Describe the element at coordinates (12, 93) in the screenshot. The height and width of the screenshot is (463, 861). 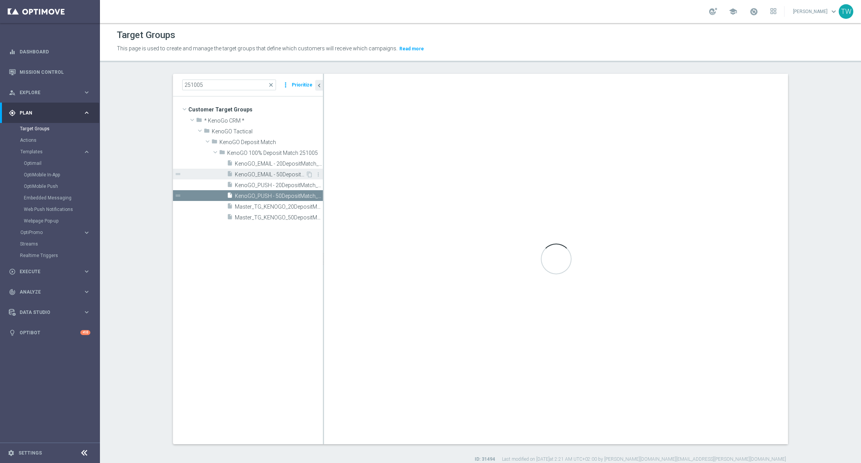
I see `i: person_search` at that location.